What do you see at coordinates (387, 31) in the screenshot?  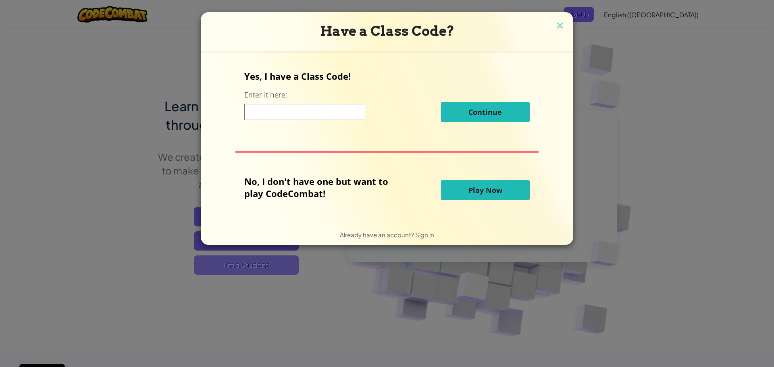 I see `span: Have a Class Code?` at bounding box center [387, 31].